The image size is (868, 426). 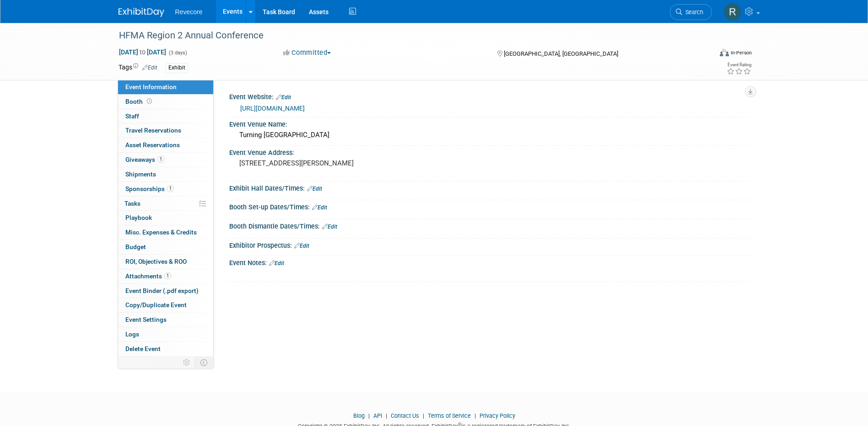 I want to click on a: Copy/Duplicate Event, so click(x=165, y=305).